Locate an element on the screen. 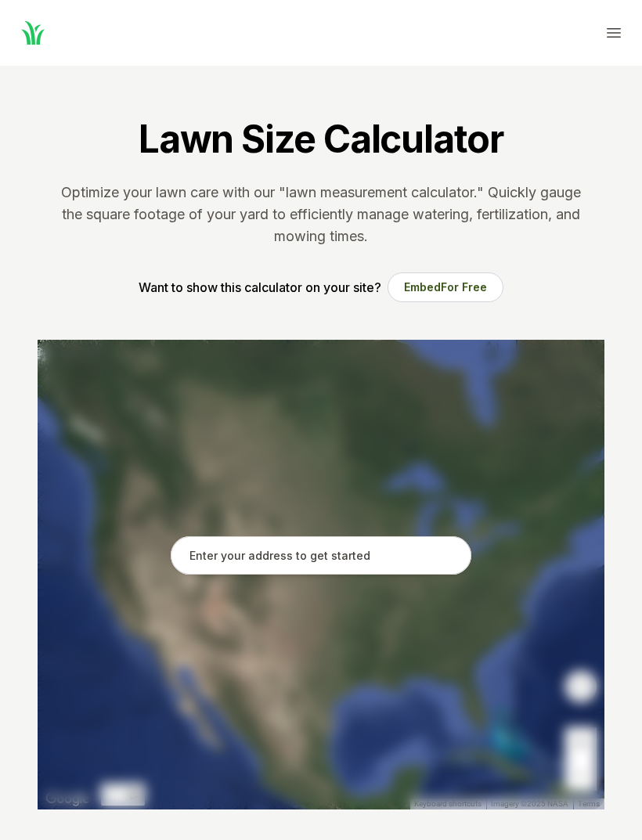  p: Want to show this calculator on your site? is located at coordinates (260, 288).